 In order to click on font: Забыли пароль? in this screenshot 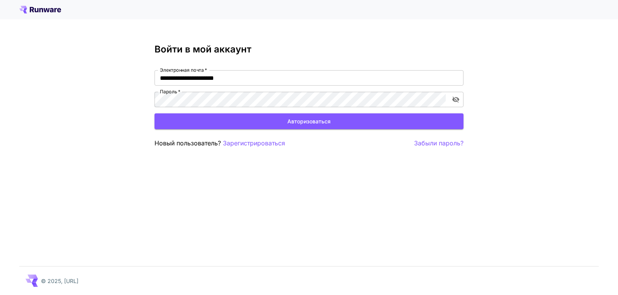, I will do `click(439, 143)`.